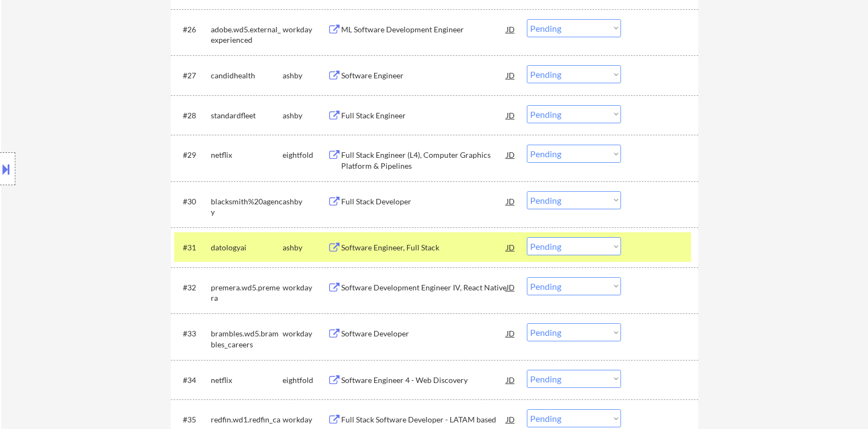  I want to click on div: standardfleet, so click(247, 115).